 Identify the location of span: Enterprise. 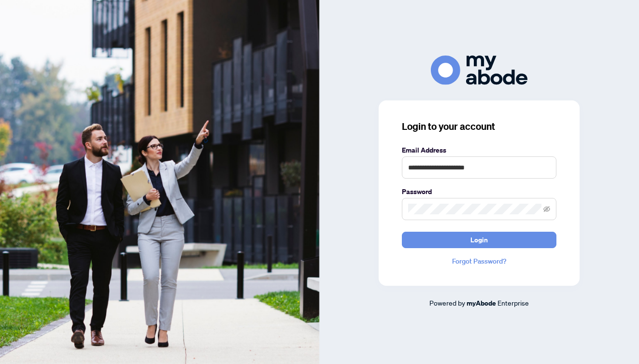
(513, 303).